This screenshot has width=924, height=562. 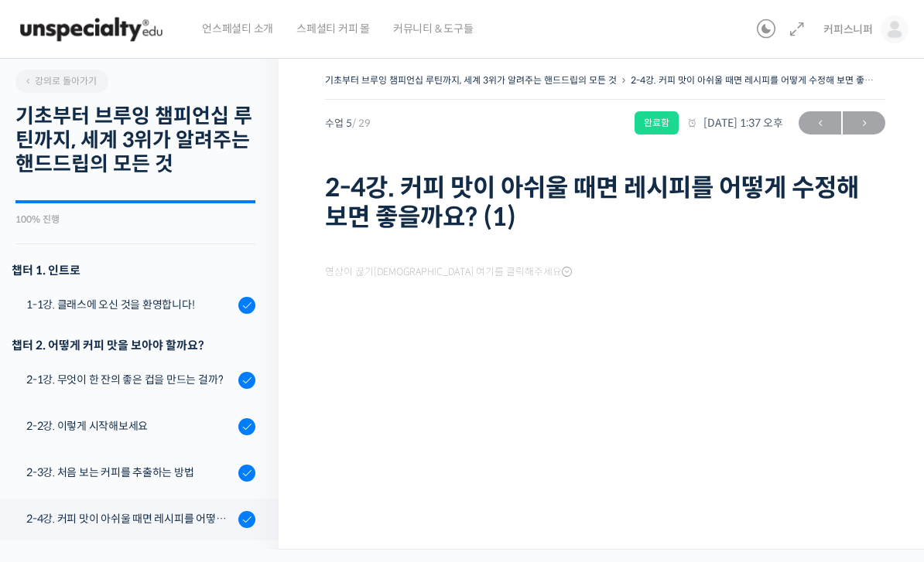 What do you see at coordinates (864, 123) in the screenshot?
I see `a: 다음→` at bounding box center [864, 123].